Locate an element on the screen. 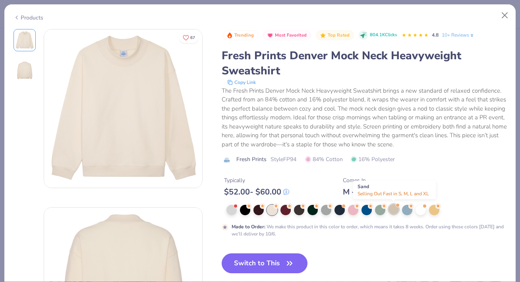 Image resolution: width=520 pixels, height=282 pixels. img: Back is located at coordinates (25, 70).